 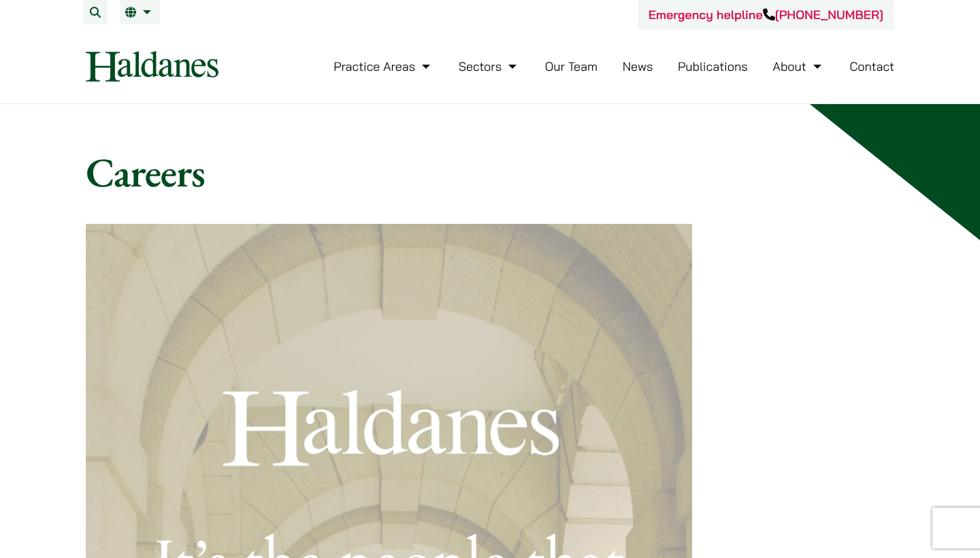 I want to click on a: EN, so click(x=139, y=12).